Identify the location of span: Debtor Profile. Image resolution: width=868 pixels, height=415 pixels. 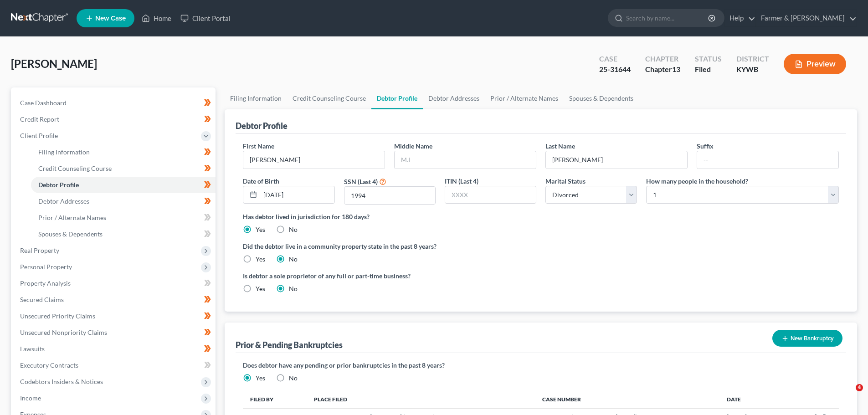
(59, 184).